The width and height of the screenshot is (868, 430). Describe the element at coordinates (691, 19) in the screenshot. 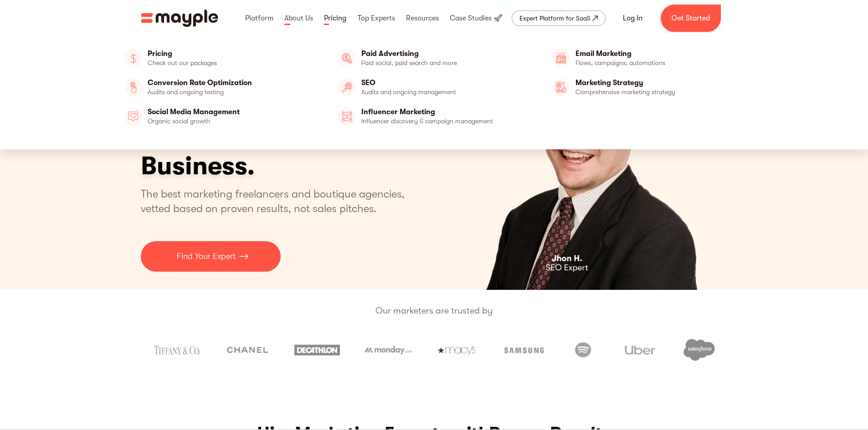

I see `a: Get Started` at that location.